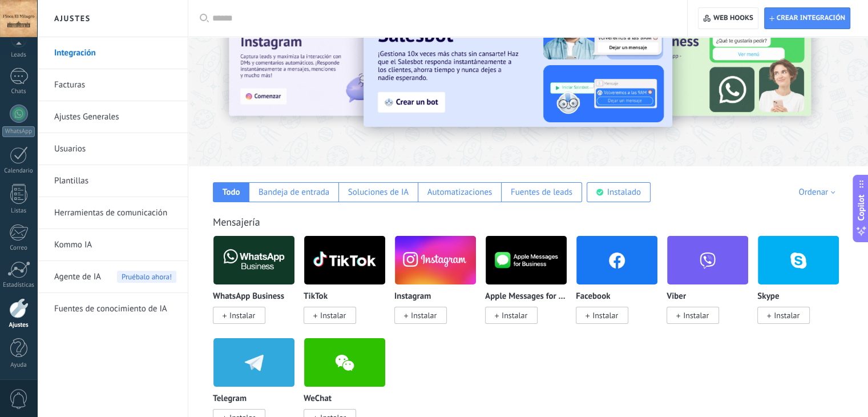  I want to click on div: WhatsApp, so click(18, 132).